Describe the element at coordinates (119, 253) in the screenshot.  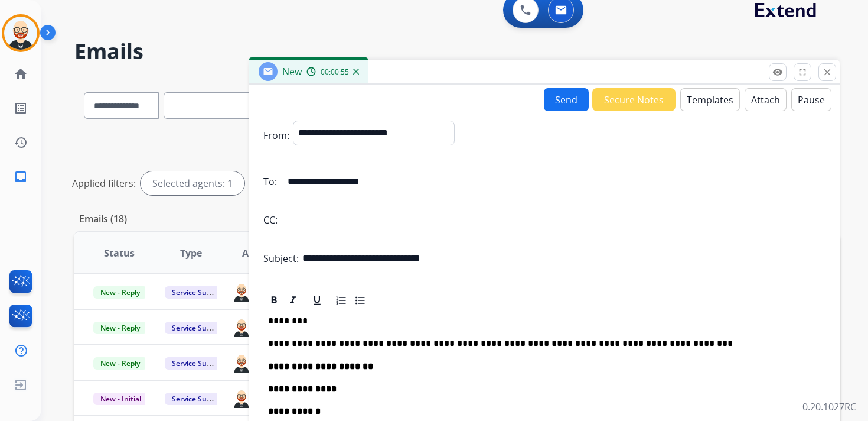
I see `span: Status` at that location.